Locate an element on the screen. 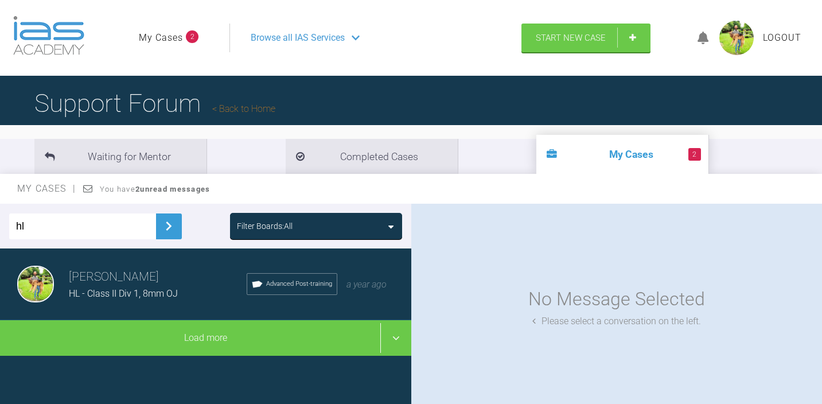 Image resolution: width=822 pixels, height=404 pixels. a: Logout is located at coordinates (782, 38).